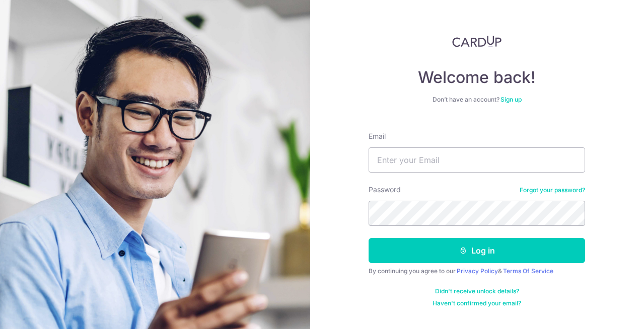  I want to click on input: Enter your Email, so click(477, 160).